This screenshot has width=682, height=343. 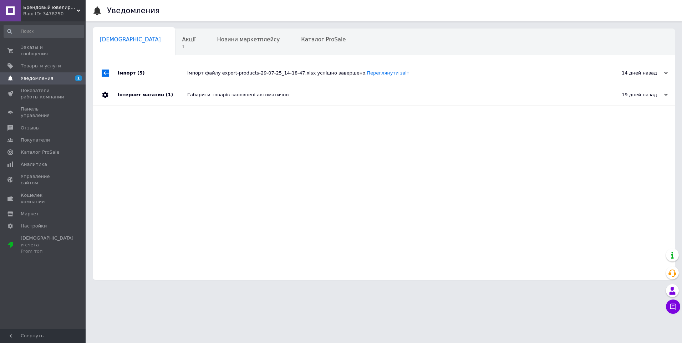 What do you see at coordinates (632, 73) in the screenshot?
I see `div: 14 дней назад` at bounding box center [632, 73].